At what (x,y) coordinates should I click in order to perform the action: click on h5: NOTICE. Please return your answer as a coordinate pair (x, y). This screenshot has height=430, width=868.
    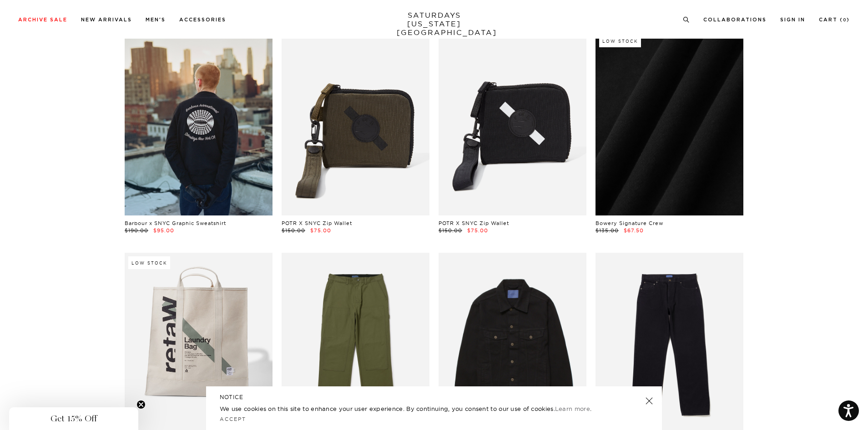
    Looking at the image, I should click on (434, 397).